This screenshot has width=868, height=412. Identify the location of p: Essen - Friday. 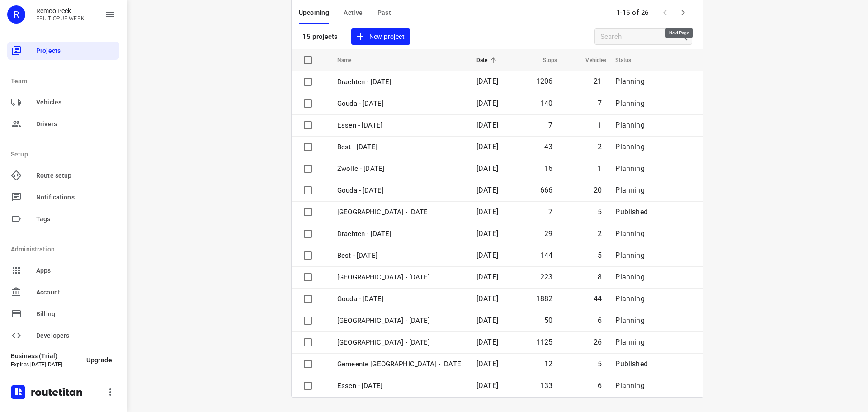
(401, 125).